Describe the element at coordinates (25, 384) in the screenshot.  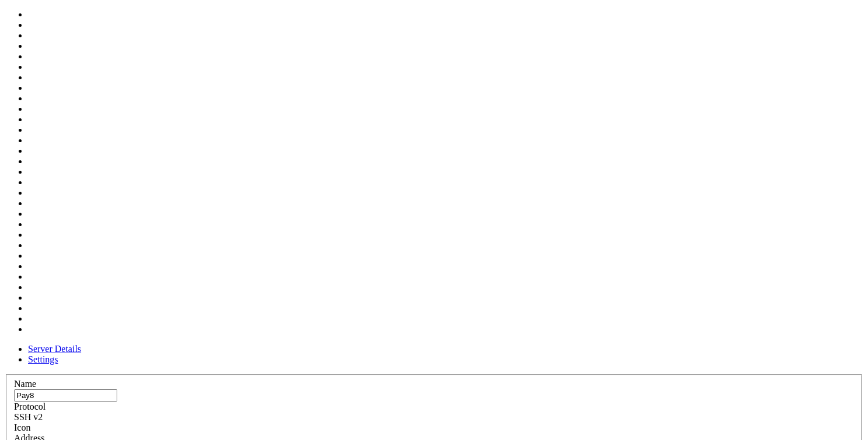
I see `label: Name` at that location.